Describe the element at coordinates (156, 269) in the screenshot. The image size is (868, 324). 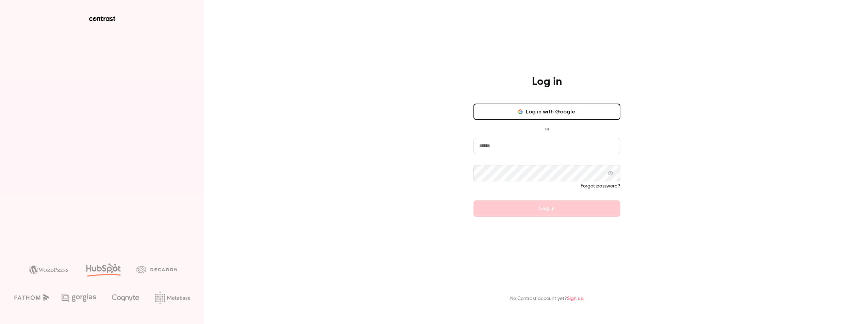
I see `img: decagon` at that location.